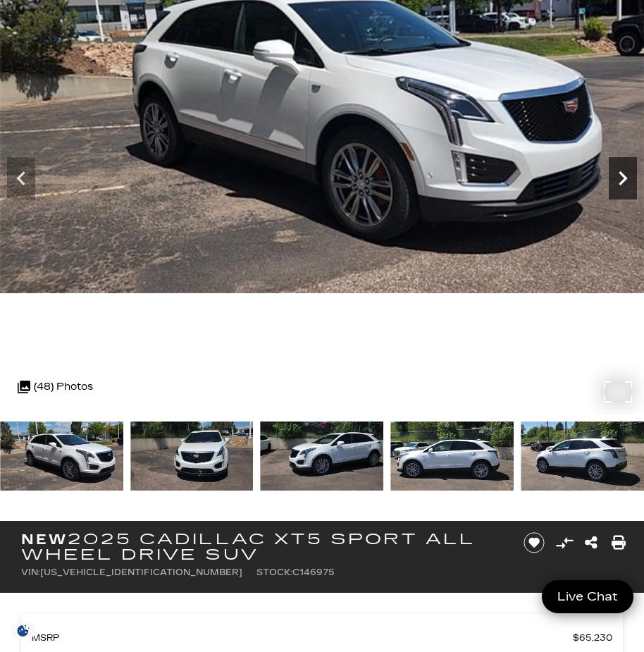  I want to click on img: New 2025 Crystal White Tricoat Cadillac Sport image 3, so click(192, 456).